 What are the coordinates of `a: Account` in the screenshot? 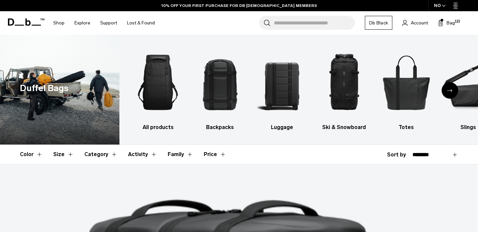 It's located at (415, 23).